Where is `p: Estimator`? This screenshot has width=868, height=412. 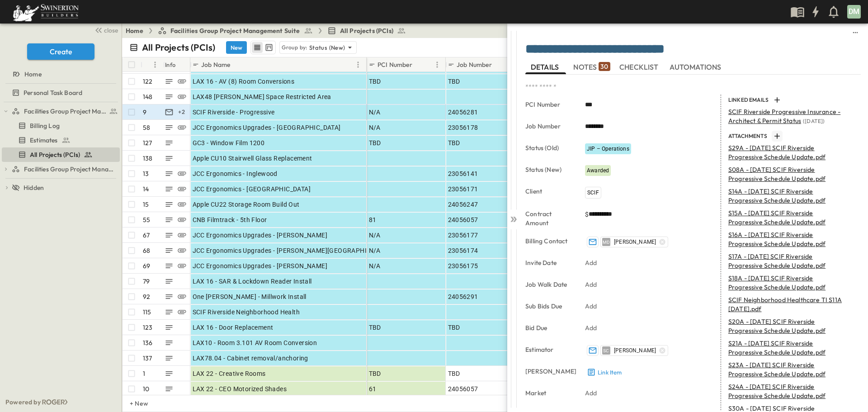 p: Estimator is located at coordinates (549, 350).